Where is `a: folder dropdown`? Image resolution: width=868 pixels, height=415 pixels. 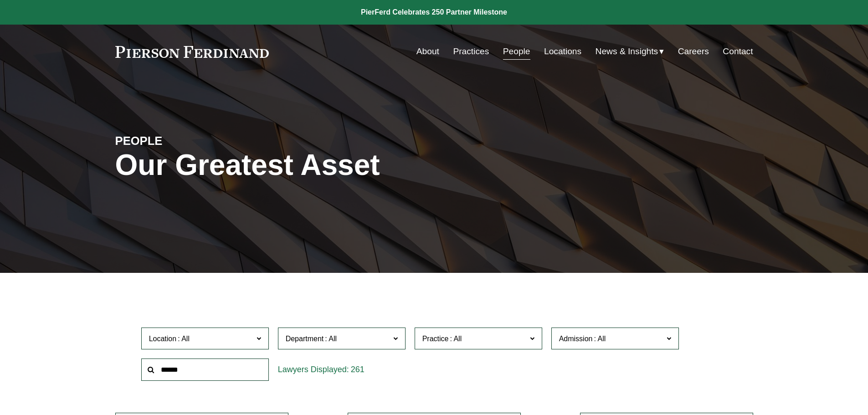
a: folder dropdown is located at coordinates (630, 51).